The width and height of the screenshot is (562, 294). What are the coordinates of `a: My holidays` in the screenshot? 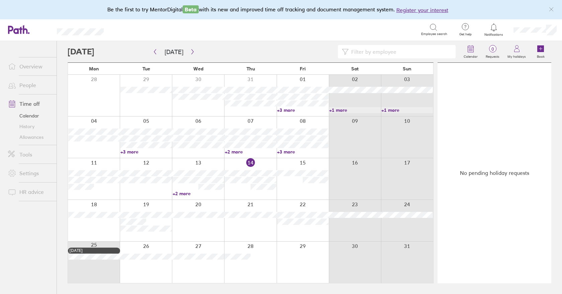 It's located at (516, 52).